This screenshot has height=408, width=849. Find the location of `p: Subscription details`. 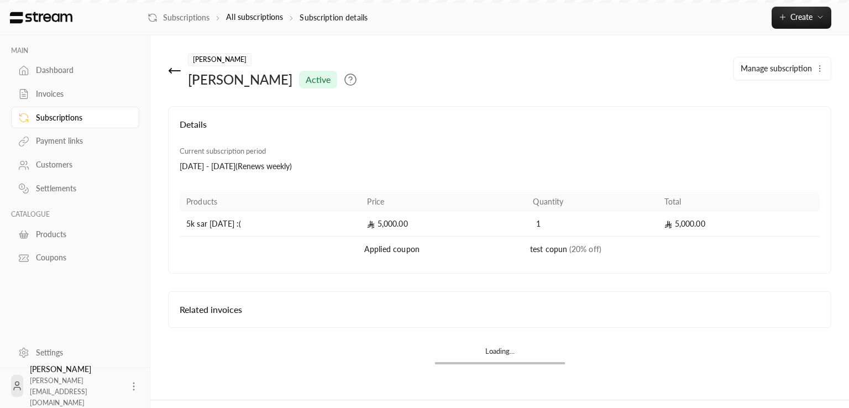

p: Subscription details is located at coordinates (333, 18).